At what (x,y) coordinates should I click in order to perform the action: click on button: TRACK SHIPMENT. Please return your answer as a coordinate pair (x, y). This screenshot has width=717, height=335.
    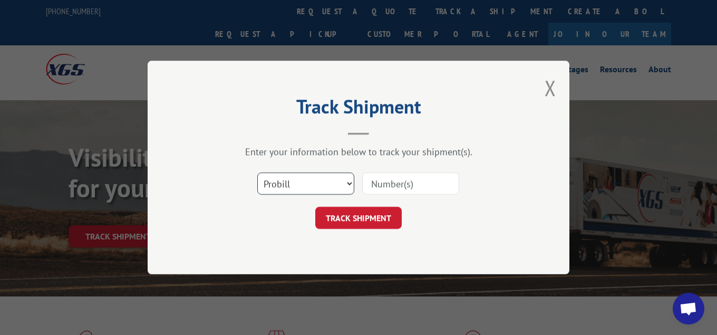
    Looking at the image, I should click on (359, 218).